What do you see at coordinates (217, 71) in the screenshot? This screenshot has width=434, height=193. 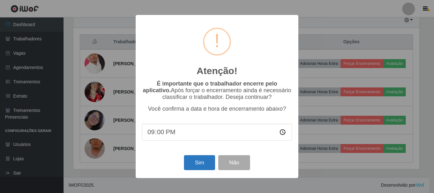 I see `h2: Atenção!` at bounding box center [217, 71].